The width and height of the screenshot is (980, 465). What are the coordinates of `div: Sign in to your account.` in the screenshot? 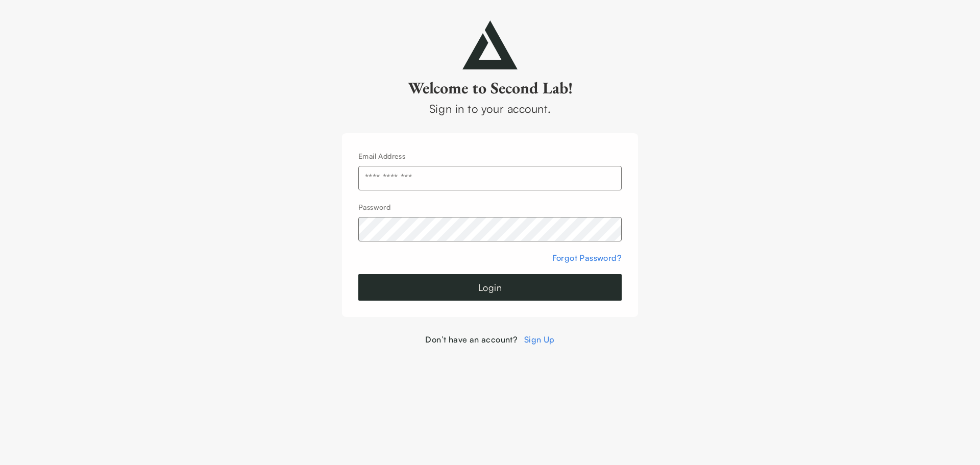 It's located at (490, 108).